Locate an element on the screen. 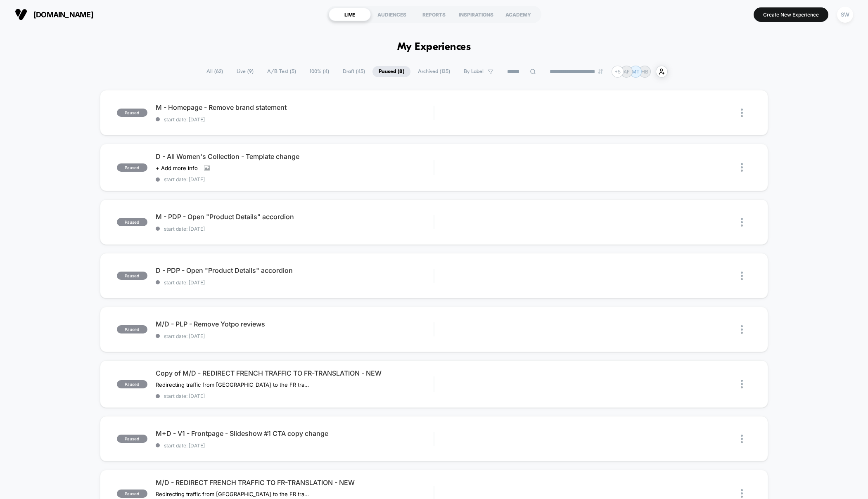 Image resolution: width=868 pixels, height=499 pixels. span: M/D - PLP - Remove Yotpo reviews is located at coordinates (295, 324).